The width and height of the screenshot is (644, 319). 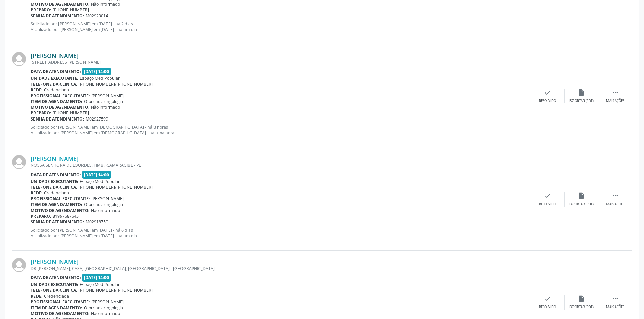 I want to click on span: M02923014, so click(x=97, y=16).